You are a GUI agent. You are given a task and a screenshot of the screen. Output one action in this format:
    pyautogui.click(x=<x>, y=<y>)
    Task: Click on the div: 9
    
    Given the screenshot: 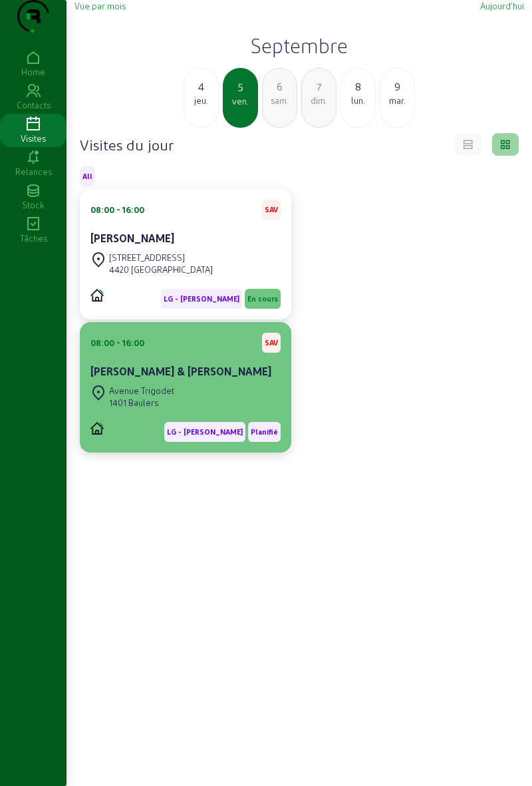 What is the action you would take?
    pyautogui.click(x=397, y=86)
    